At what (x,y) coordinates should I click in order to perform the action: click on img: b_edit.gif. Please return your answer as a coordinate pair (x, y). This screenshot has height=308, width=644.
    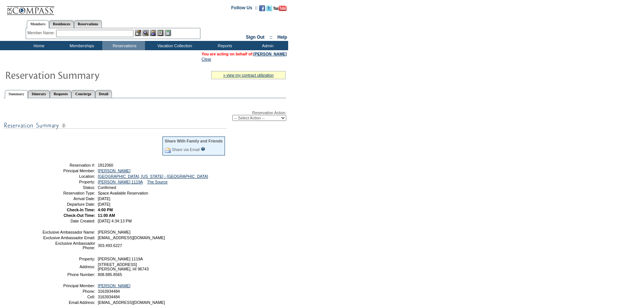
    Looking at the image, I should click on (138, 33).